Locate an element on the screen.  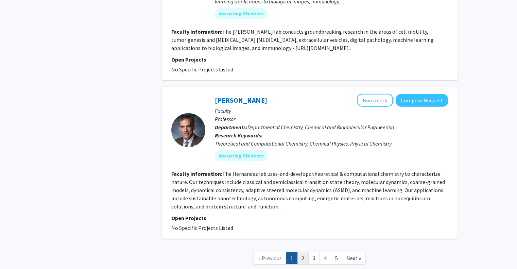
span: Department of Chemistry, Chemical and Biomolecular Engineering is located at coordinates (321, 127).